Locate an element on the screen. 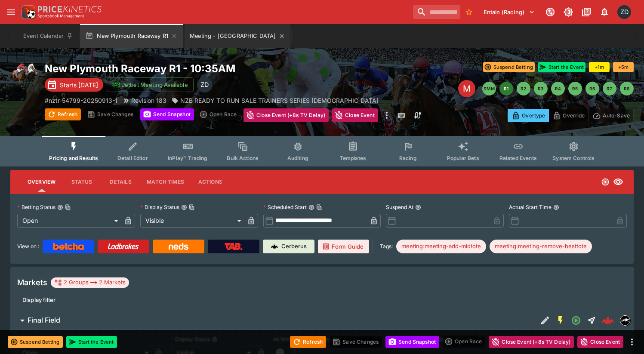 This screenshot has width=644, height=354. img: PriceKinetics is located at coordinates (70, 9).